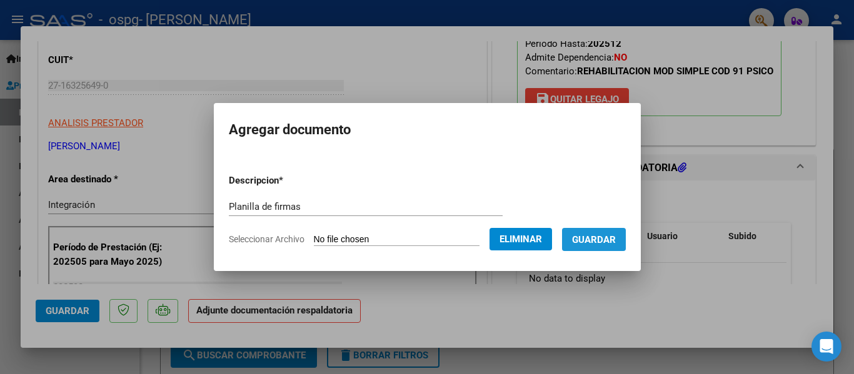  Describe the element at coordinates (594, 239) in the screenshot. I see `button: Guardar` at that location.